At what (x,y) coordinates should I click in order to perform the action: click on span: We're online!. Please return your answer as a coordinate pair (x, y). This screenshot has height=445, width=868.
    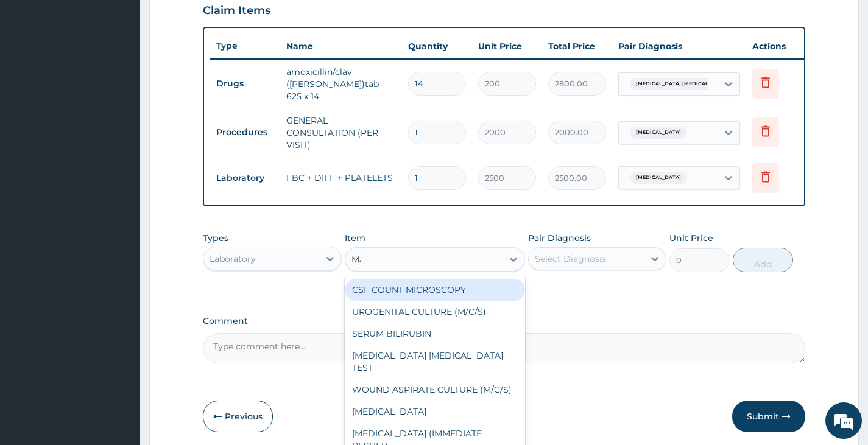
    Looking at the image, I should click on (120, 202).